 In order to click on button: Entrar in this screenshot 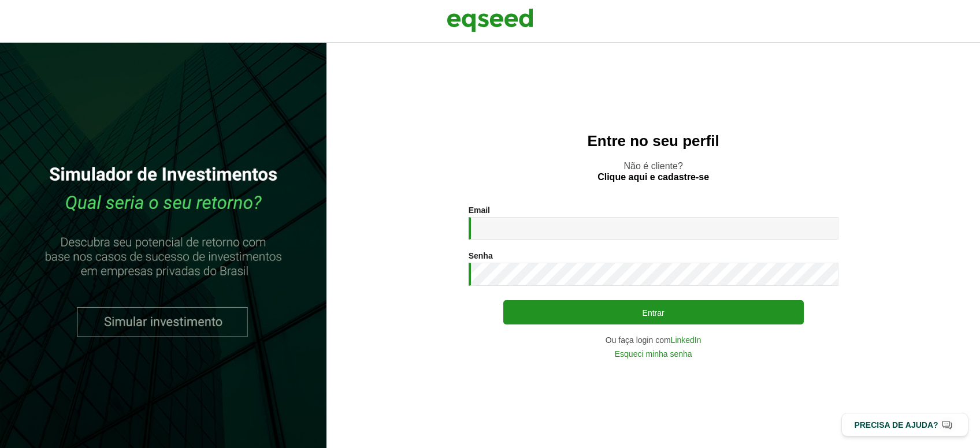, I will do `click(653, 312)`.